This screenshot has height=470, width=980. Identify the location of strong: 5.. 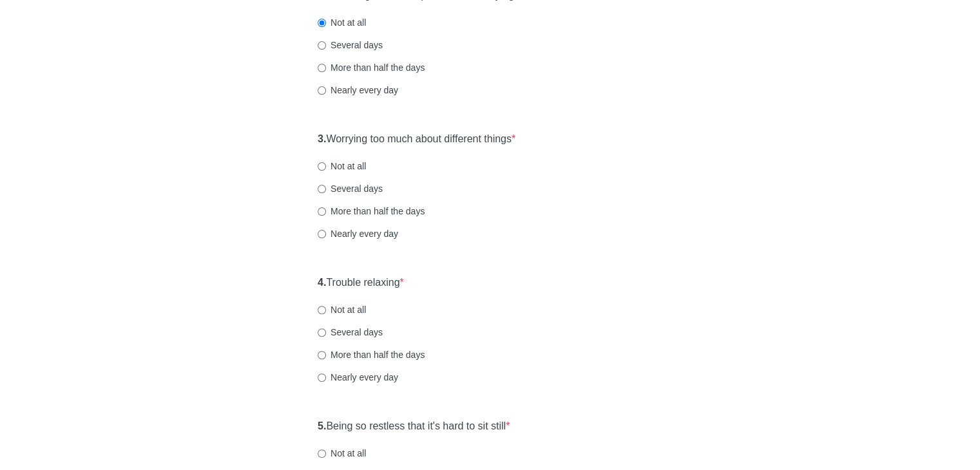
(322, 426).